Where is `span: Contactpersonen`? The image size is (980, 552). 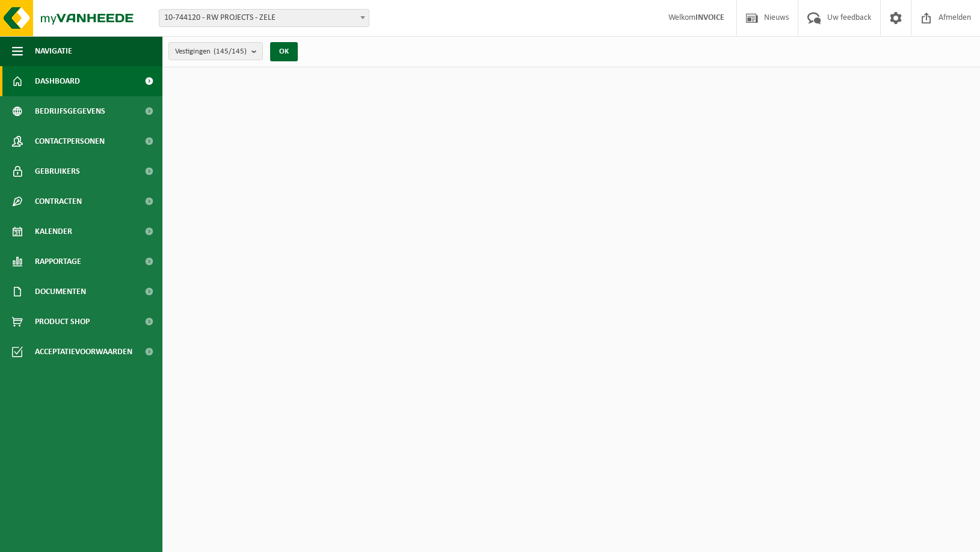 span: Contactpersonen is located at coordinates (70, 142).